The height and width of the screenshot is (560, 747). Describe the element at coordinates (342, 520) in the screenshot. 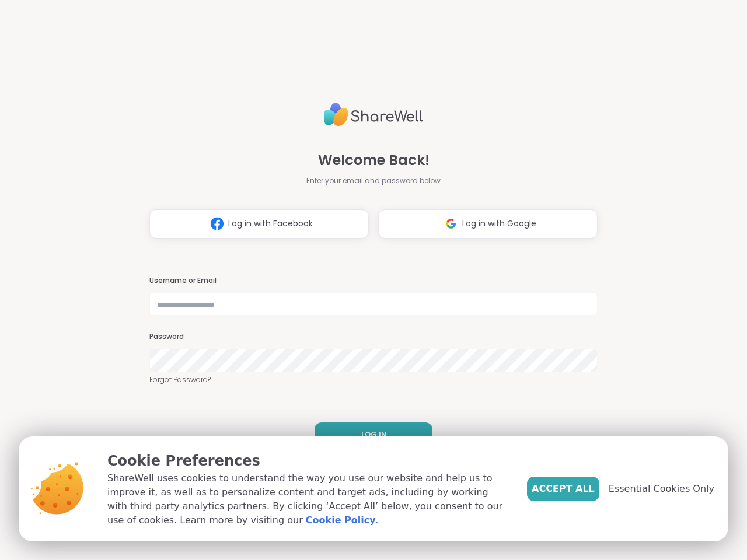

I see `a: Cookie Policy.` at that location.